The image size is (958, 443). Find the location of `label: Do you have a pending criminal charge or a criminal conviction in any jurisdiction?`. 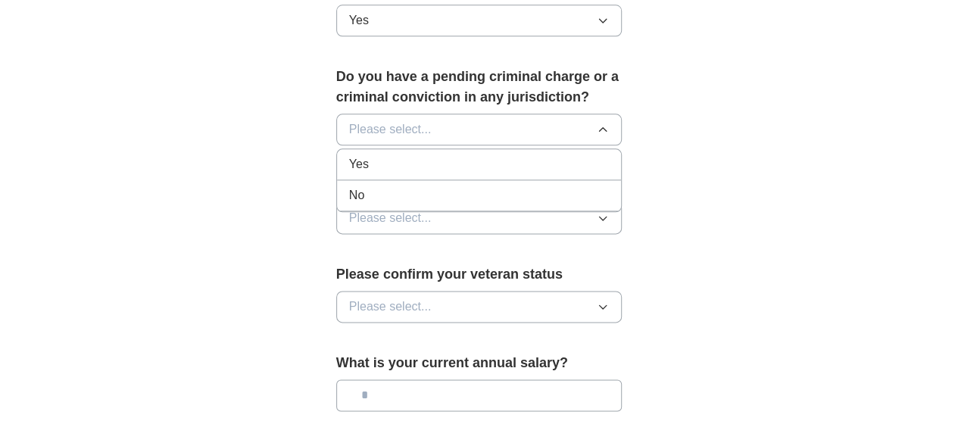

label: Do you have a pending criminal charge or a criminal conviction in any jurisdiction? is located at coordinates (479, 87).